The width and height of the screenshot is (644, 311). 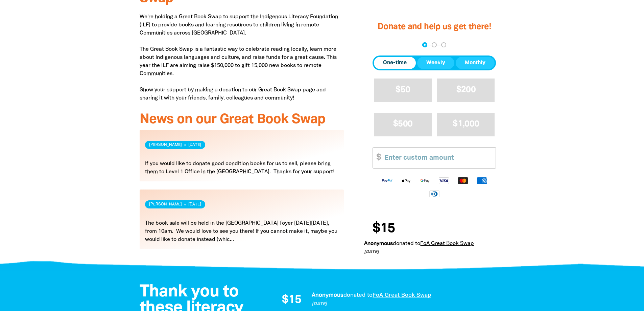 I want to click on button: $50, so click(x=403, y=90).